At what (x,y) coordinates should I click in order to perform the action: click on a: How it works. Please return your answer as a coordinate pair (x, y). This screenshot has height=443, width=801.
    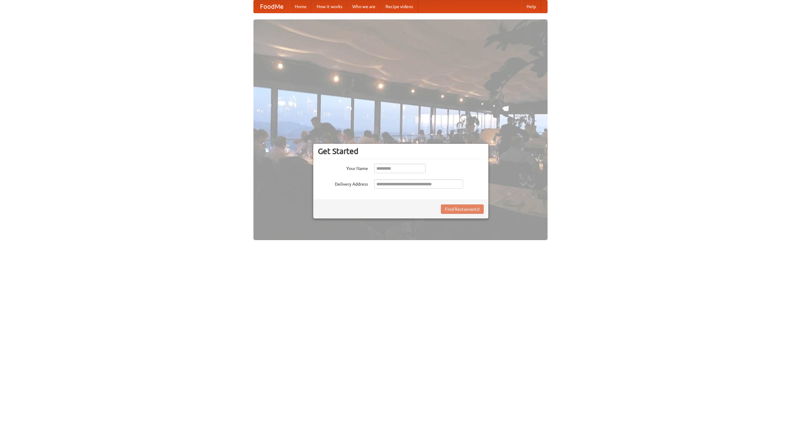
    Looking at the image, I should click on (329, 7).